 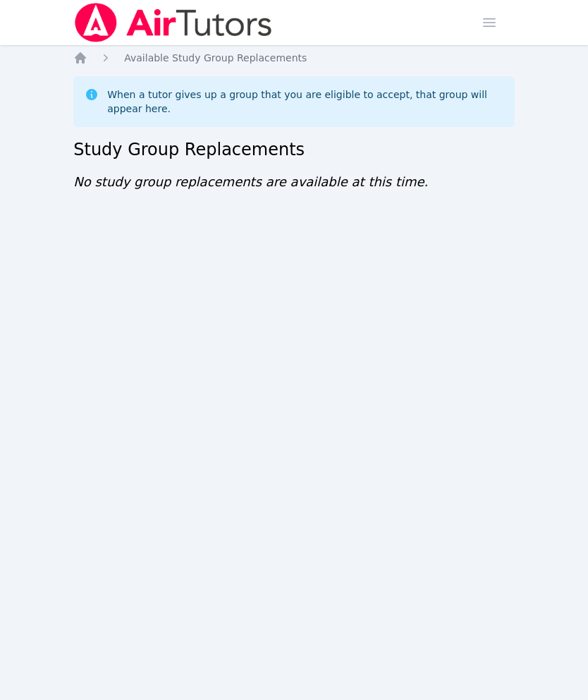 I want to click on a: Available Study Group Replacements, so click(x=215, y=58).